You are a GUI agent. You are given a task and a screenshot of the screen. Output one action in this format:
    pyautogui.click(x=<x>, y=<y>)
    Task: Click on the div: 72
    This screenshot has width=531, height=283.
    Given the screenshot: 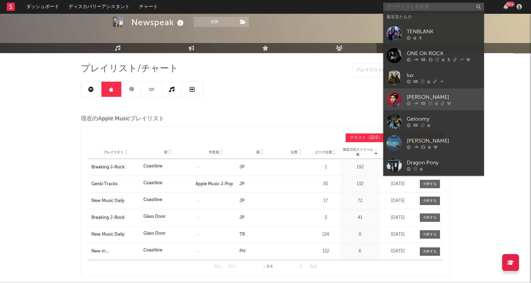 What is the action you would take?
    pyautogui.click(x=360, y=201)
    